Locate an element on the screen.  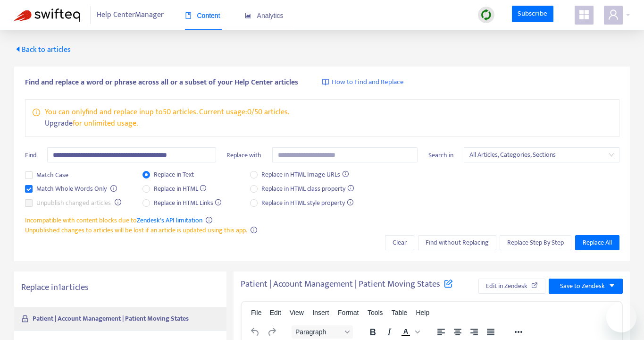
span: Find is located at coordinates (31, 155).